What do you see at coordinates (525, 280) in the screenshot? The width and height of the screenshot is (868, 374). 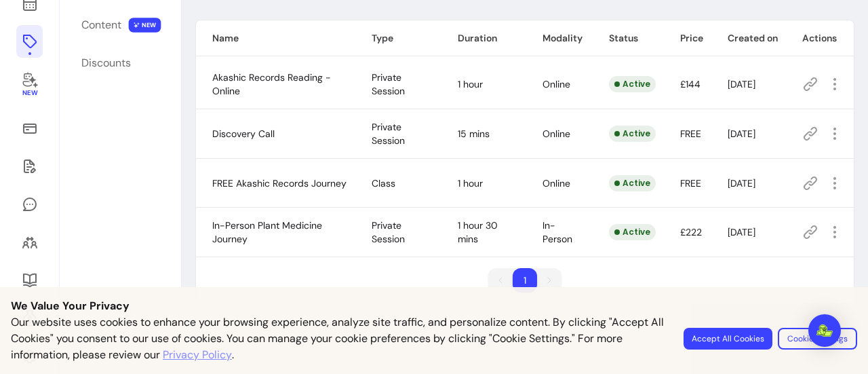 I see `nav: pagination navigation` at bounding box center [525, 280].